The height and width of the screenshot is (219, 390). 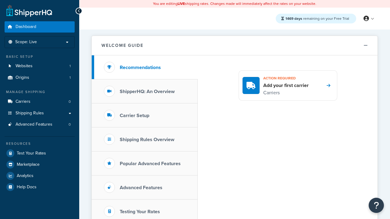 What do you see at coordinates (40, 66) in the screenshot?
I see `a: Websites1` at bounding box center [40, 66].